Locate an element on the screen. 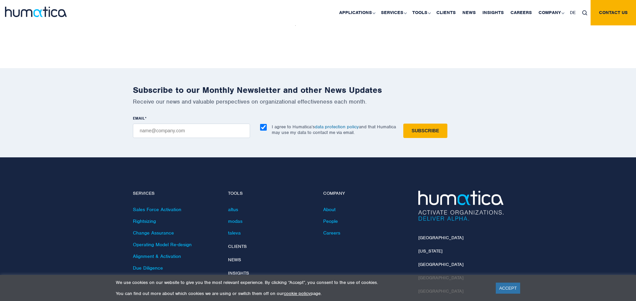  span: DE is located at coordinates (573, 12).